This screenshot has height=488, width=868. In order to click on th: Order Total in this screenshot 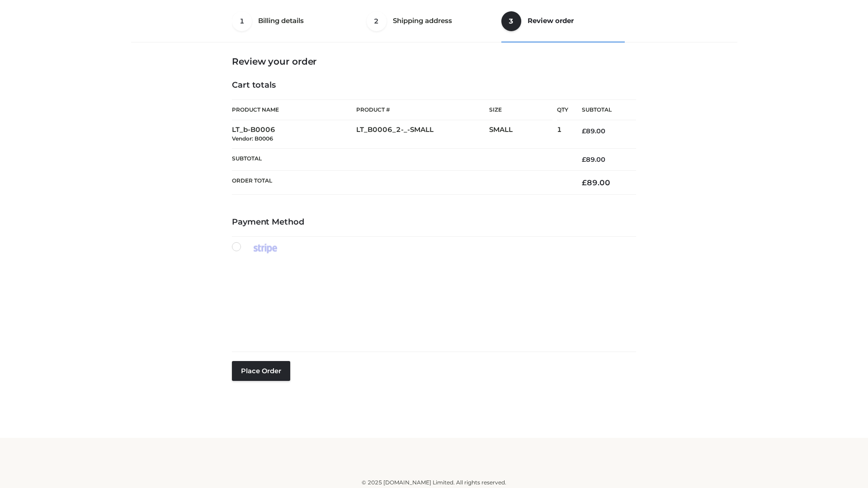, I will do `click(400, 182)`.